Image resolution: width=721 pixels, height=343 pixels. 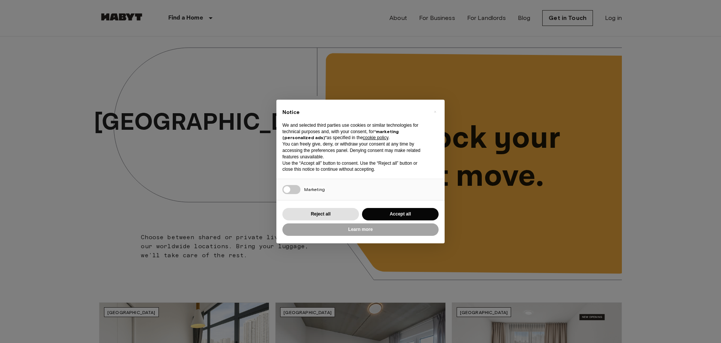 I want to click on strong: “marketing (personalized ads)”, so click(x=341, y=134).